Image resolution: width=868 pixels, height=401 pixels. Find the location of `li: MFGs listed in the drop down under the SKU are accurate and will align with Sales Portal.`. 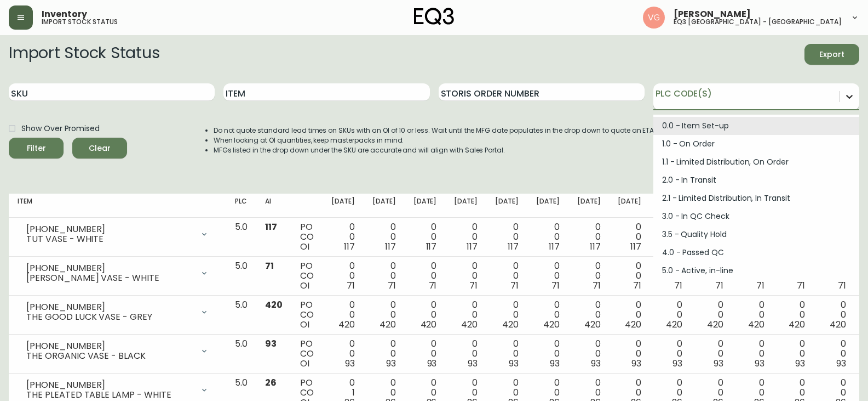

li: MFGs listed in the drop down under the SKU are accurate and will align with Sales Portal. is located at coordinates (435, 150).